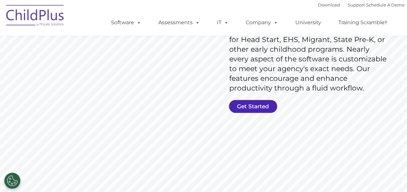  What do you see at coordinates (356, 5) in the screenshot?
I see `a: Support` at bounding box center [356, 5].